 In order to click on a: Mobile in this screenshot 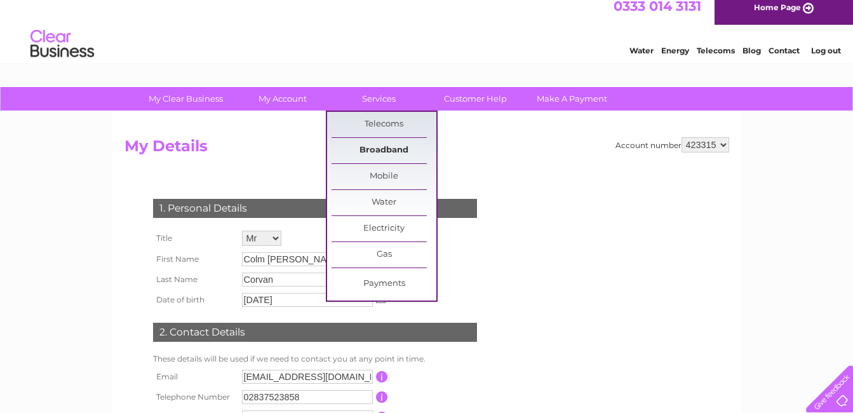, I will do `click(384, 177)`.